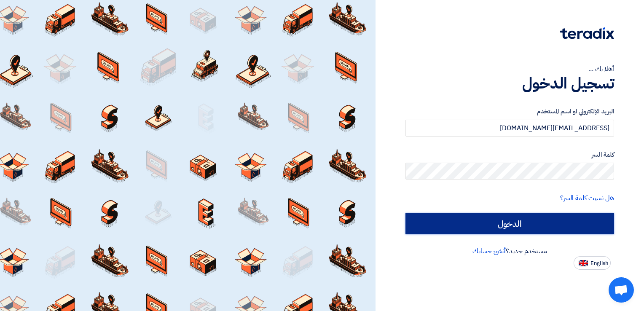 The width and height of the screenshot is (644, 311). I want to click on button: English, so click(592, 263).